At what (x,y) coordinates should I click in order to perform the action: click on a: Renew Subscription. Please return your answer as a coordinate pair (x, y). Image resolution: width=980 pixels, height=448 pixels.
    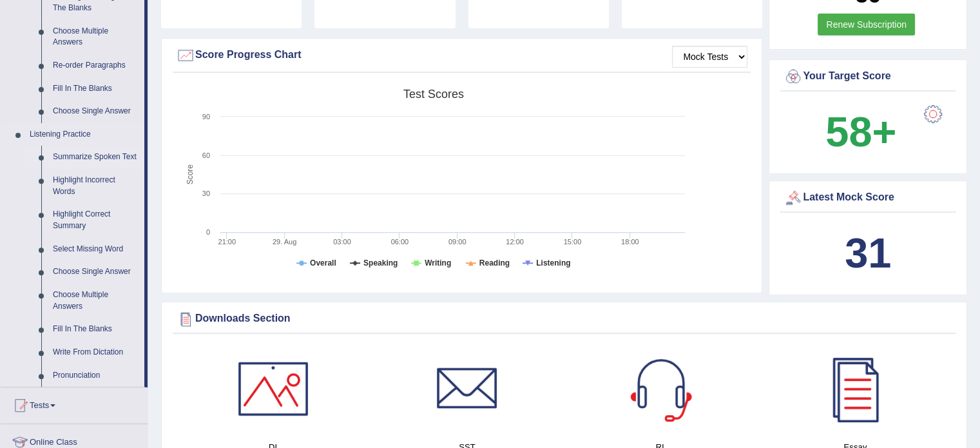
    Looking at the image, I should click on (866, 25).